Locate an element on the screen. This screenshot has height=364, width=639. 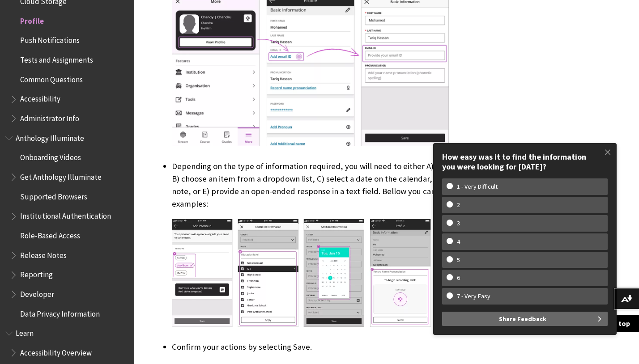
span: Institutional Authentication is located at coordinates (65, 215).